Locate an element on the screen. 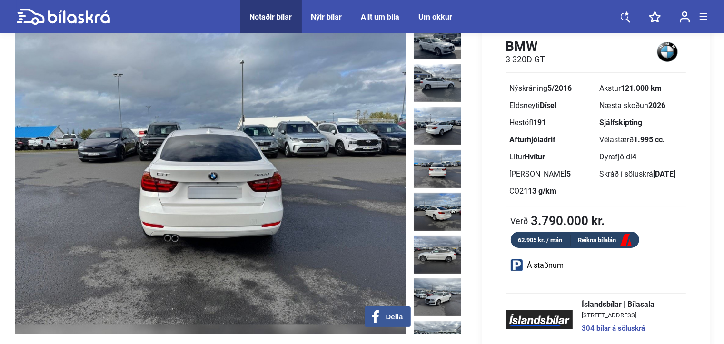 The width and height of the screenshot is (724, 344). img: 1756292488_6051362216995025811_28592460579493660.jpg is located at coordinates (438, 212).